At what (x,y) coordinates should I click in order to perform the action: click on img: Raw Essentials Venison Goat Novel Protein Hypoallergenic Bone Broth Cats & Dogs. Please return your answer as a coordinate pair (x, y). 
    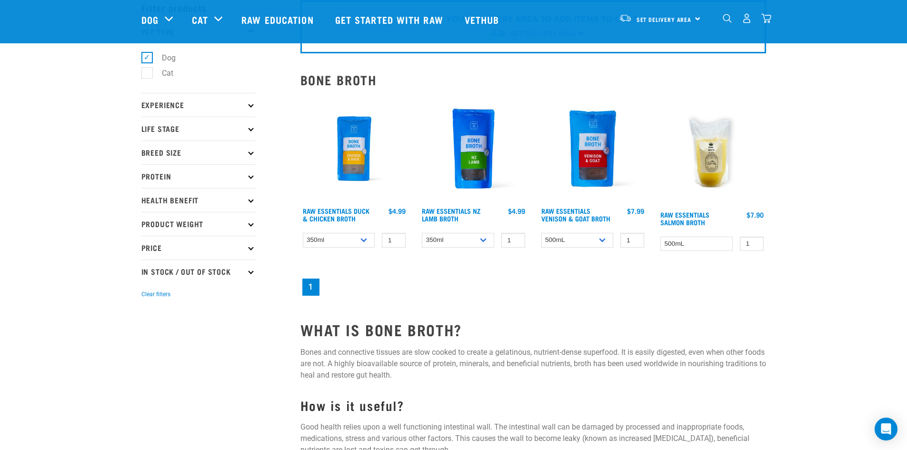
    Looking at the image, I should click on (593, 149).